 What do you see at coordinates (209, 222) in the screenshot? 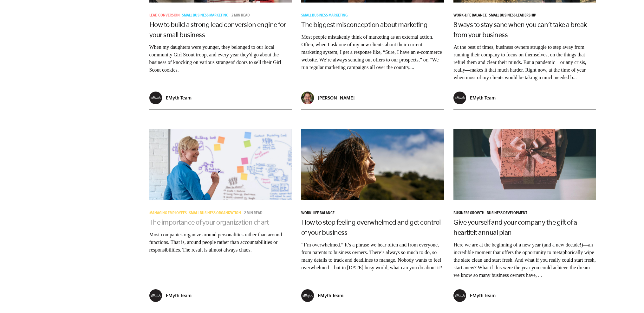
I see `a: The importance of your organization chart` at bounding box center [209, 222].